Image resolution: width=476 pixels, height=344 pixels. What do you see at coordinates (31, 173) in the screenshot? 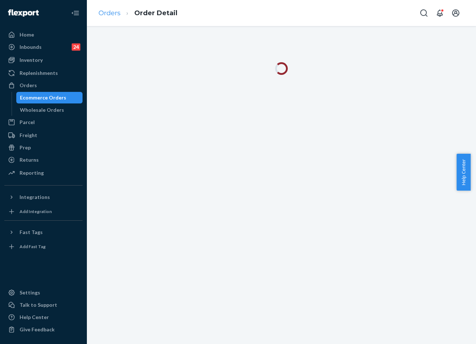
I see `div: Reporting` at bounding box center [31, 173].